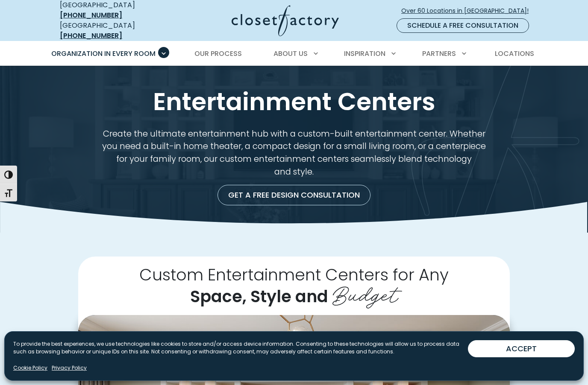  I want to click on img: Closet Factory Logo, so click(285, 20).